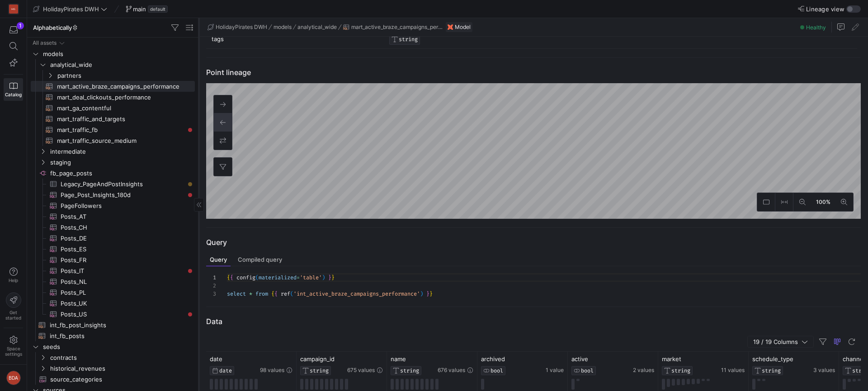 Image resolution: width=868 pixels, height=391 pixels. Describe the element at coordinates (216, 359) in the screenshot. I see `span: date` at that location.